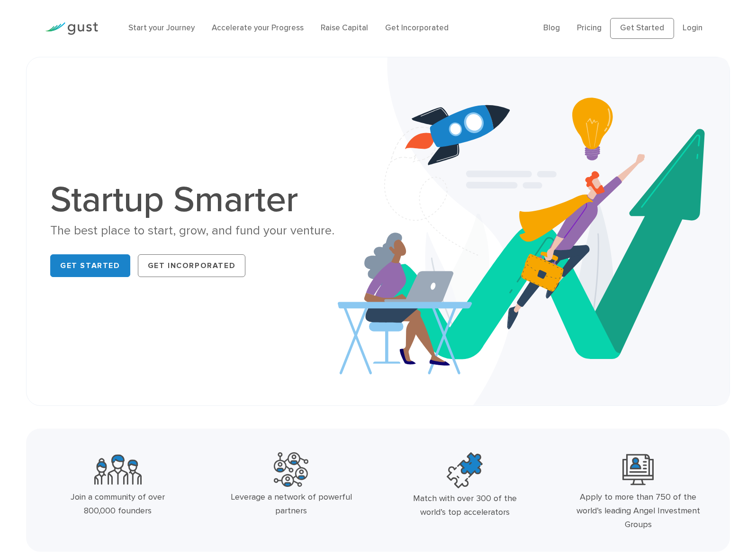 The width and height of the screenshot is (756, 556). Describe the element at coordinates (551, 28) in the screenshot. I see `a: Blog` at that location.